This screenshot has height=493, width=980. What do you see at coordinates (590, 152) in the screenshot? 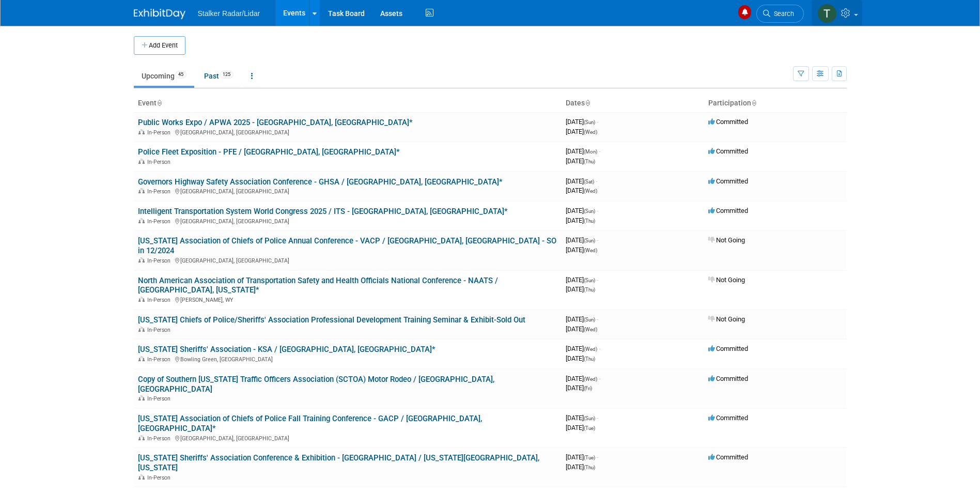
I see `span: (Mon)` at bounding box center [590, 152].